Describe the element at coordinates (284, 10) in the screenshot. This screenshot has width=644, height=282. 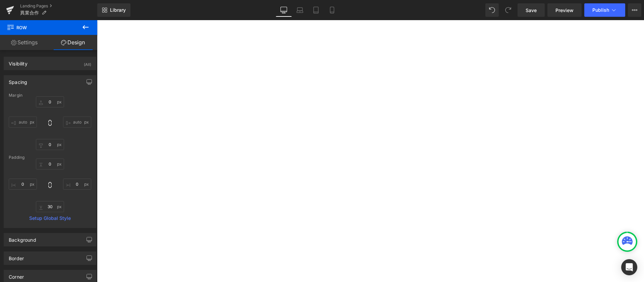
I see `a: Desktop` at that location.